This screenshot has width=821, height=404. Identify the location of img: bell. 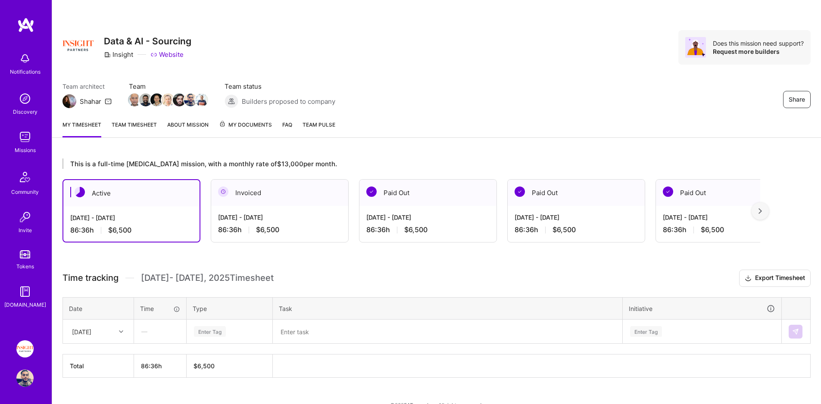
(25, 59).